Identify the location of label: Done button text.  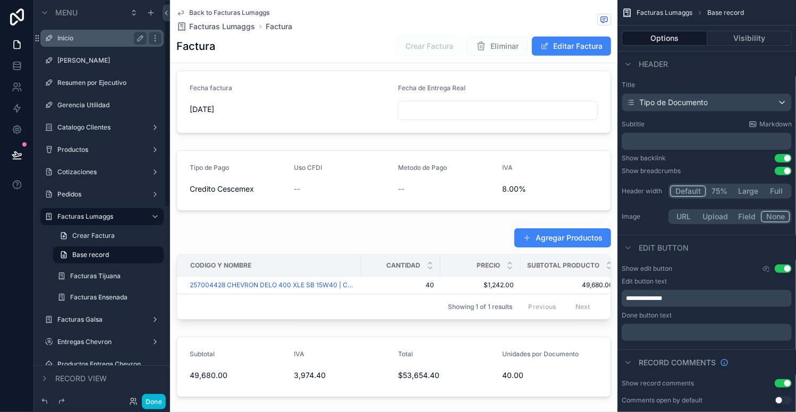
(646, 315).